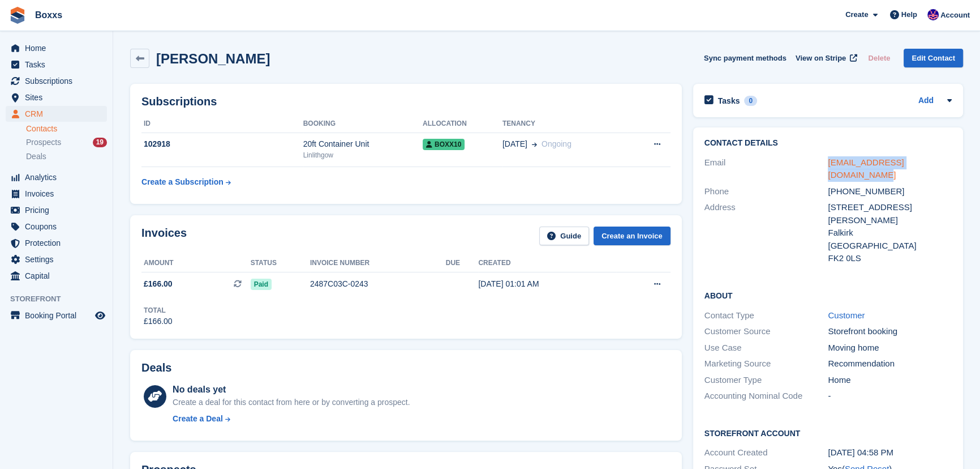 This screenshot has width=980, height=469. What do you see at coordinates (59, 64) in the screenshot?
I see `span: Tasks` at bounding box center [59, 64].